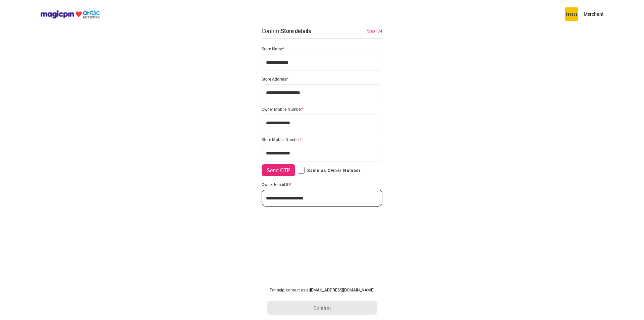 This screenshot has width=644, height=320. Describe the element at coordinates (296, 31) in the screenshot. I see `div: Store details` at that location.